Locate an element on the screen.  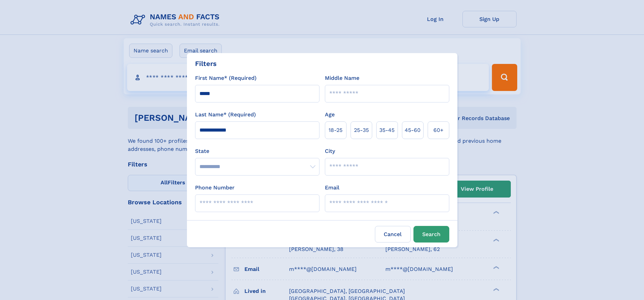
label: Middle Name is located at coordinates (342, 78).